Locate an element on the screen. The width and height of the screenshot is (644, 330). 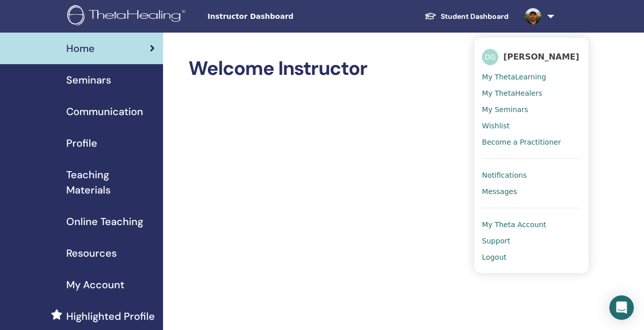
span: Instructor Dashboard is located at coordinates (284, 16).